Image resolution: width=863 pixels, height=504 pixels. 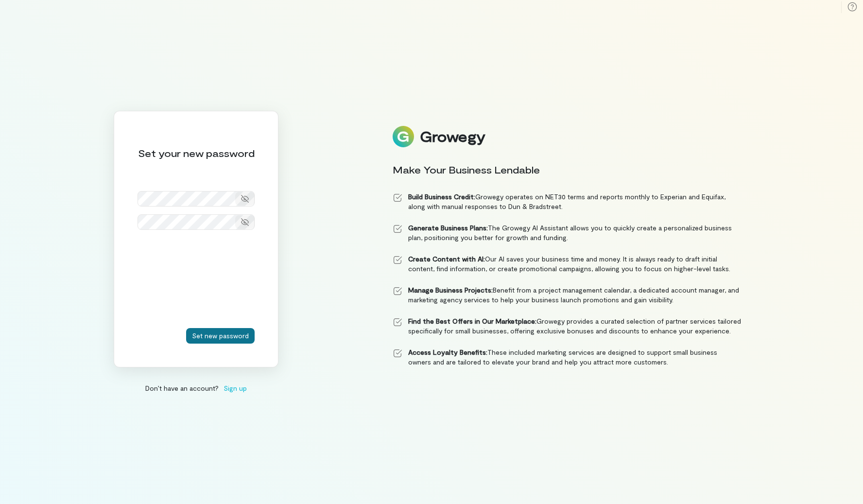 What do you see at coordinates (447, 352) in the screenshot?
I see `strong: Access Loyalty Benefits:` at bounding box center [447, 352].